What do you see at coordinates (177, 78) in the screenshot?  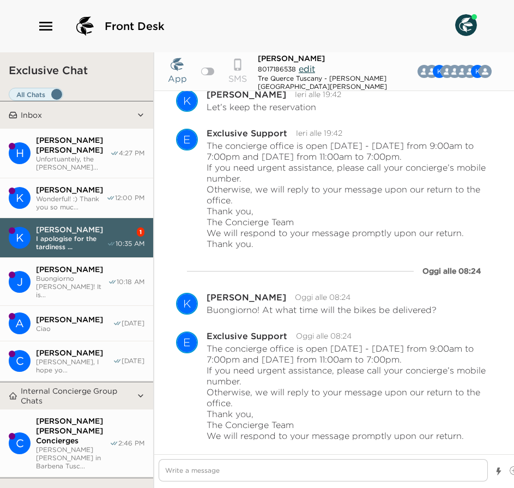 I see `p: App` at bounding box center [177, 78].